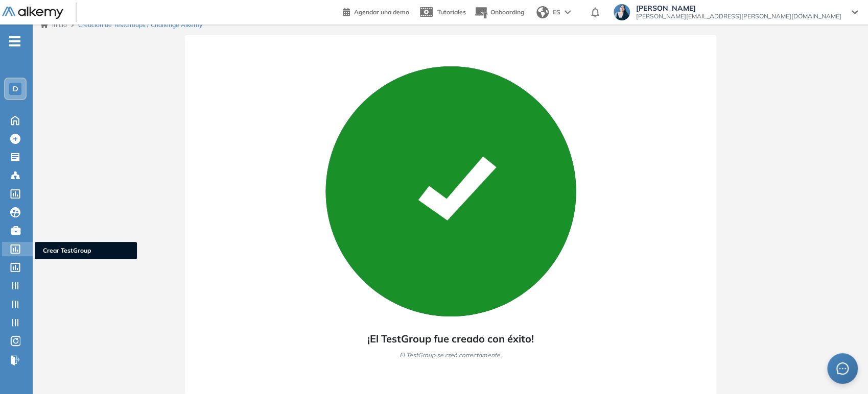 The width and height of the screenshot is (868, 394). I want to click on img: arrow, so click(567, 12).